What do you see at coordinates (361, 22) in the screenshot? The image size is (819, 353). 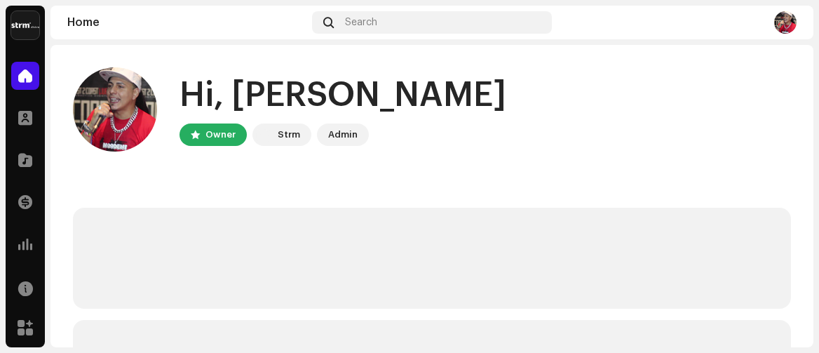 I see `span: Search` at bounding box center [361, 22].